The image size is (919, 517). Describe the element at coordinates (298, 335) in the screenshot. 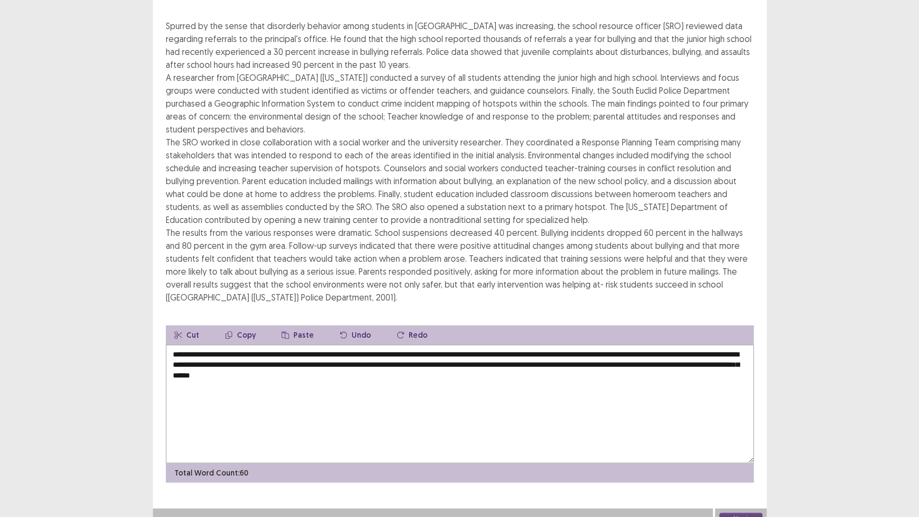

I see `button: Paste` at that location.